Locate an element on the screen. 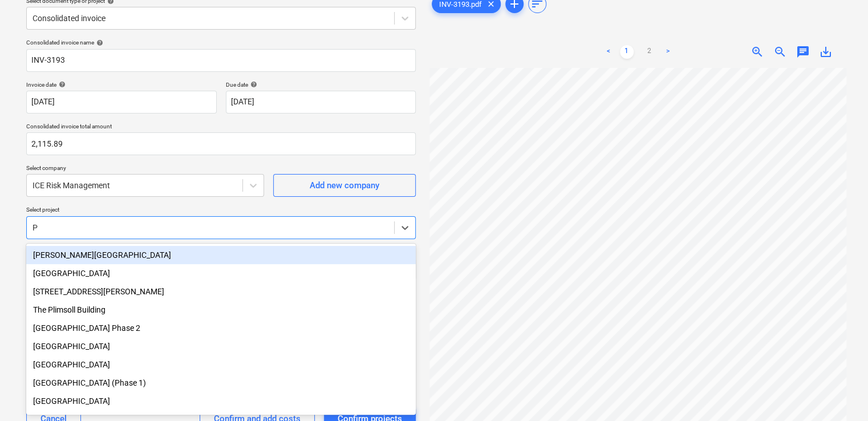 The width and height of the screenshot is (868, 421). div: Princes Gate is located at coordinates (220, 365).